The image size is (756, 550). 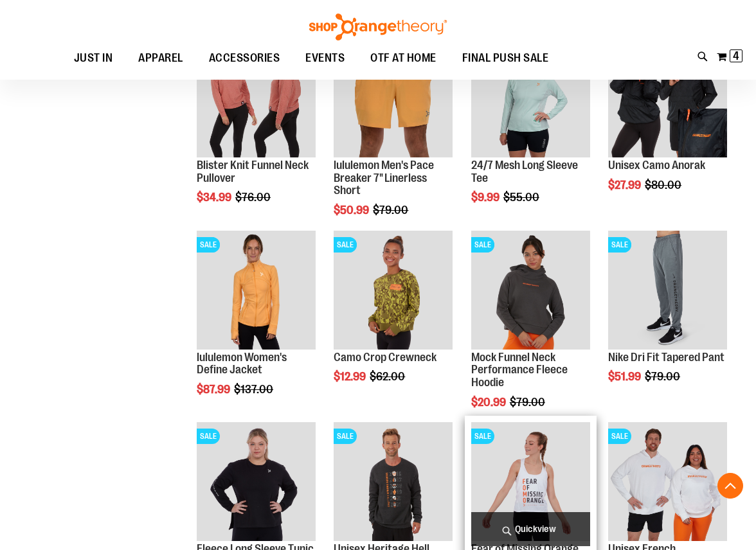 What do you see at coordinates (524, 171) in the screenshot?
I see `a: 24/7 Mesh Long Sleeve Tee` at bounding box center [524, 171].